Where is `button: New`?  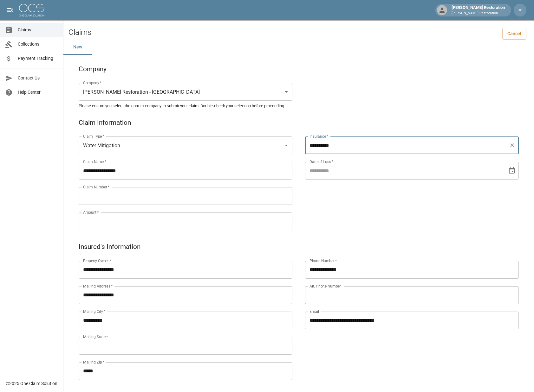
button: New is located at coordinates (78, 47).